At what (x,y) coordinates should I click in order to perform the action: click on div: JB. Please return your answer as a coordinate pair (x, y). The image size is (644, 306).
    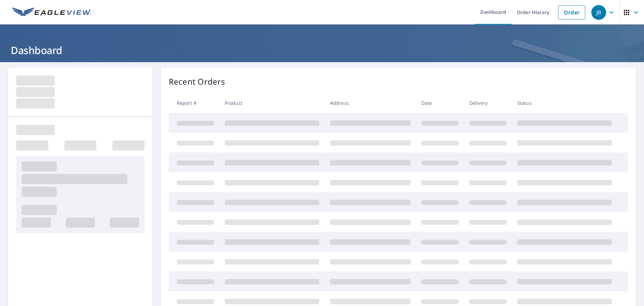
    Looking at the image, I should click on (598, 12).